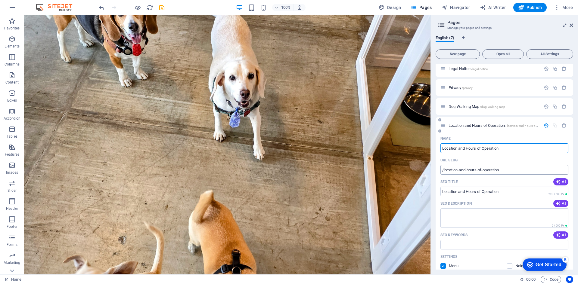 This screenshot has height=284, width=578. Describe the element at coordinates (12, 209) in the screenshot. I see `p: Header` at that location.